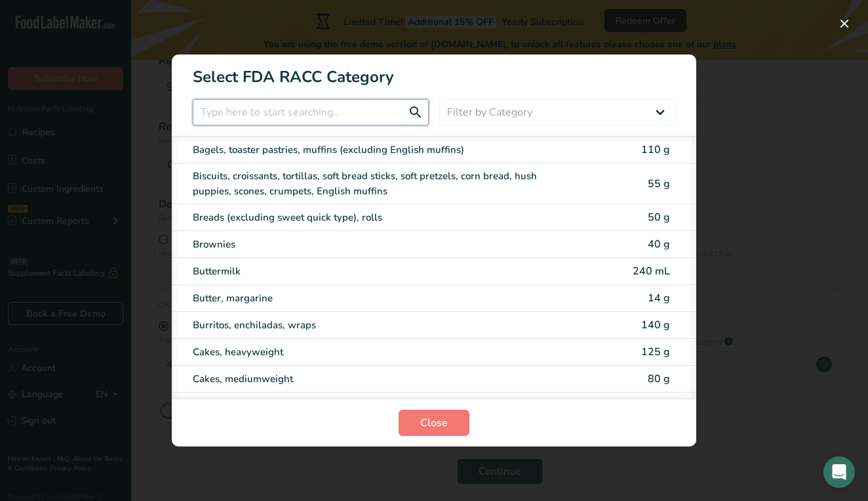  What do you see at coordinates (311, 112) in the screenshot?
I see `input: Type here to start searching..` at bounding box center [311, 112].